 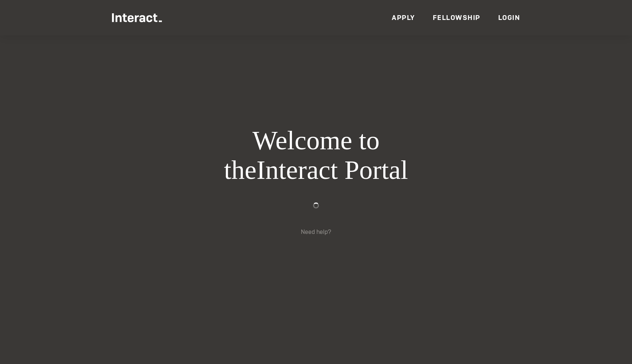 I want to click on a: Fellowship, so click(x=456, y=17).